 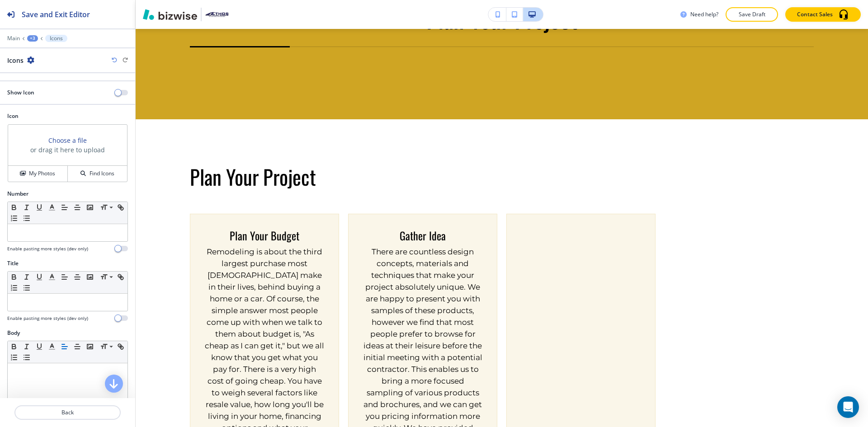 What do you see at coordinates (67, 140) in the screenshot?
I see `button: Choose a file` at bounding box center [67, 140].